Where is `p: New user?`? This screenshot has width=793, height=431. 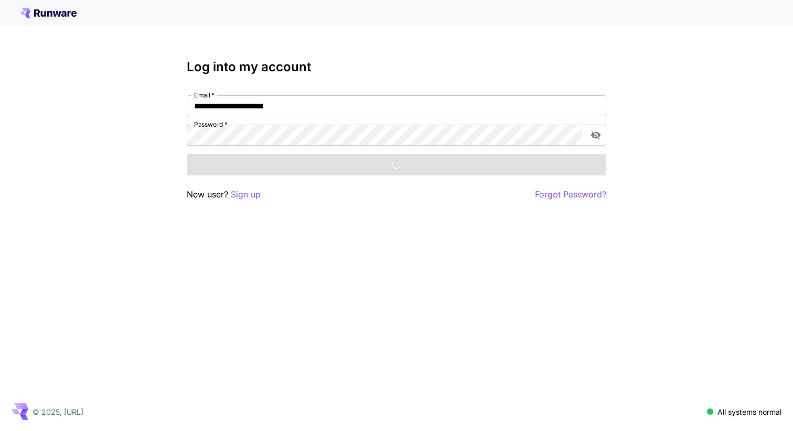
p: New user? is located at coordinates (223, 194).